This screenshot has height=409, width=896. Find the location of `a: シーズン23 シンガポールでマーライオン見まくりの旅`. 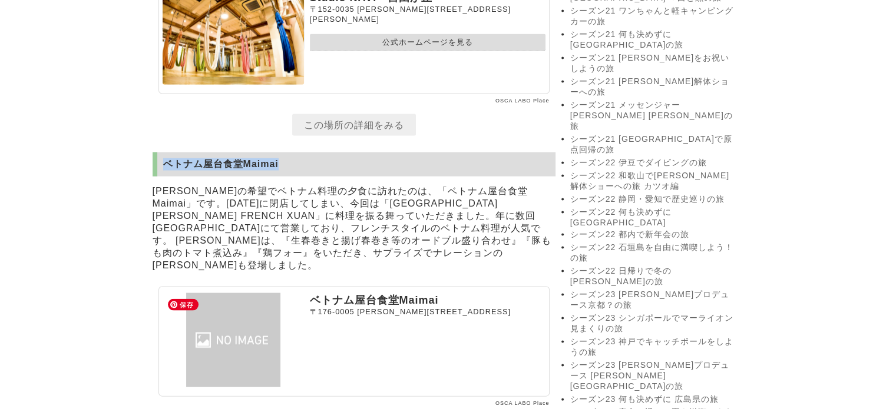

a: シーズン23 シンガポールでマーライオン見まくりの旅 is located at coordinates (653, 324).